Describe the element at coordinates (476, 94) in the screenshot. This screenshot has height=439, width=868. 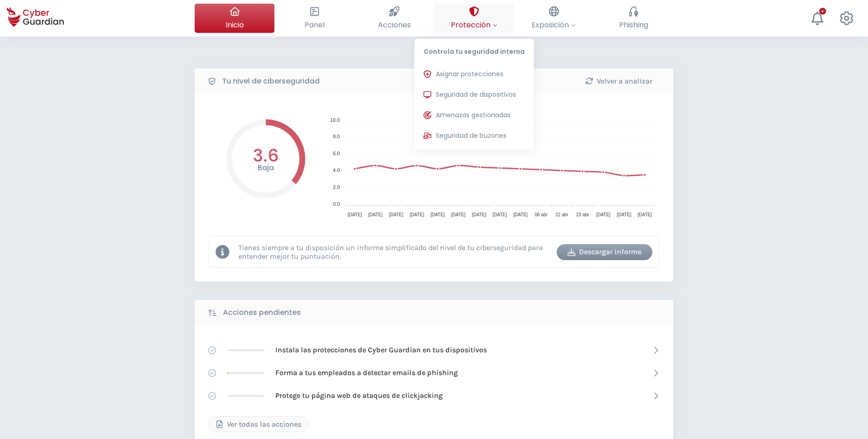
I see `span: Seguridad de dispositivos` at that location.